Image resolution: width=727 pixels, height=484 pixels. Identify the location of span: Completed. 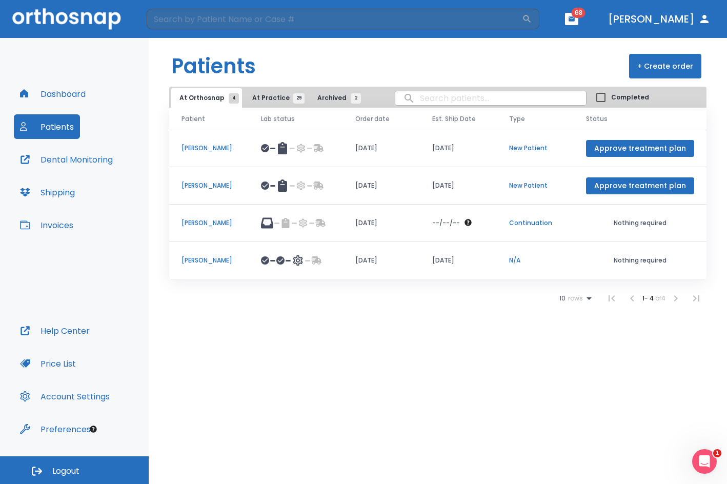
(630, 97).